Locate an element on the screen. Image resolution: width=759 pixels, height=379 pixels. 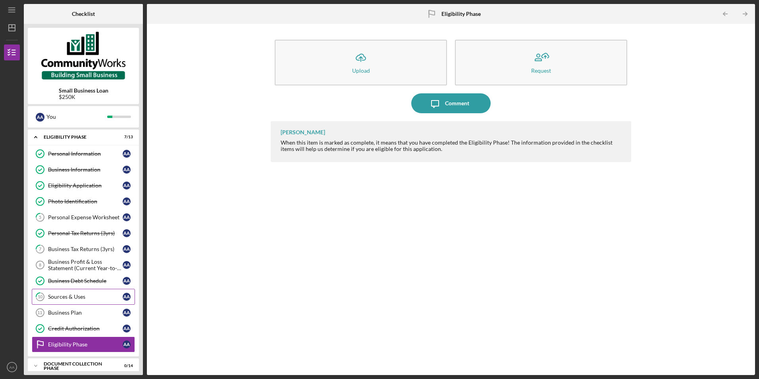
div: Sources & Uses is located at coordinates (85, 297).